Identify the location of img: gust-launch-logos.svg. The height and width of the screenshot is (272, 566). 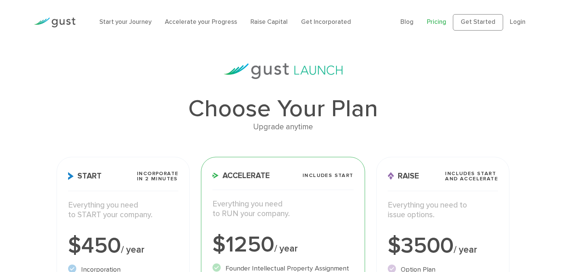
(283, 71).